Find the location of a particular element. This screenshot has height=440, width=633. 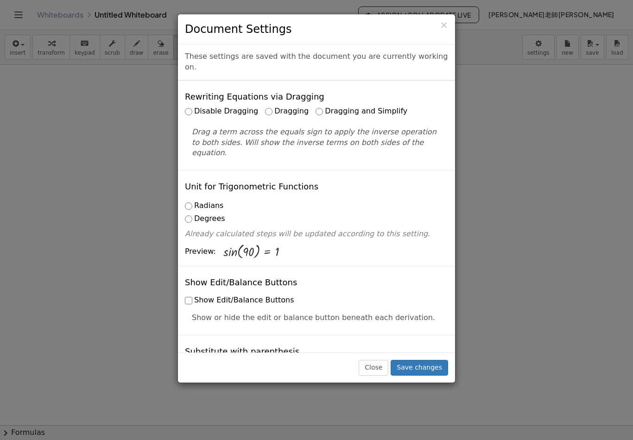

h4: Rewriting Equations via Dragging is located at coordinates (254, 97).